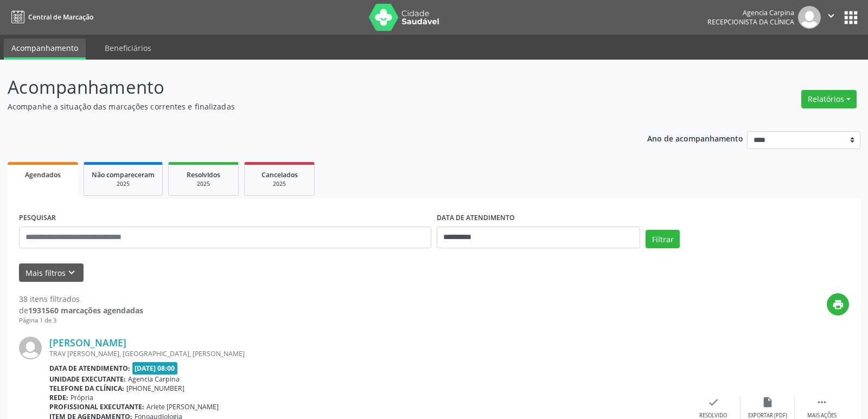  Describe the element at coordinates (51, 273) in the screenshot. I see `button: Mais filtroskeyboard_arrow_down` at that location.